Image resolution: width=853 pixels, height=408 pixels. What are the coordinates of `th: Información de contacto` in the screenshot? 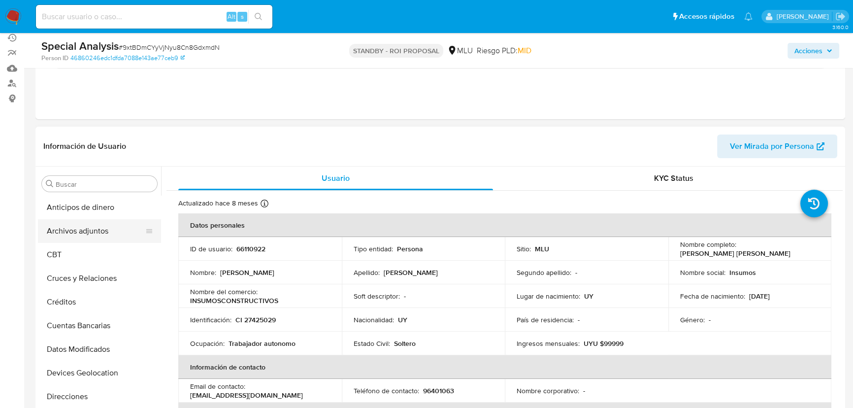 It's located at (505, 367).